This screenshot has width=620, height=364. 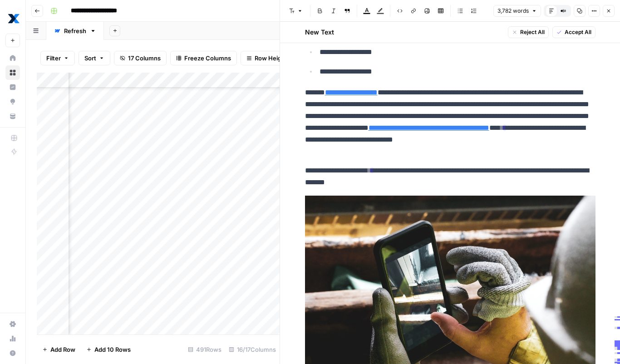 What do you see at coordinates (13, 116) in the screenshot?
I see `a: Your Data` at bounding box center [13, 116].